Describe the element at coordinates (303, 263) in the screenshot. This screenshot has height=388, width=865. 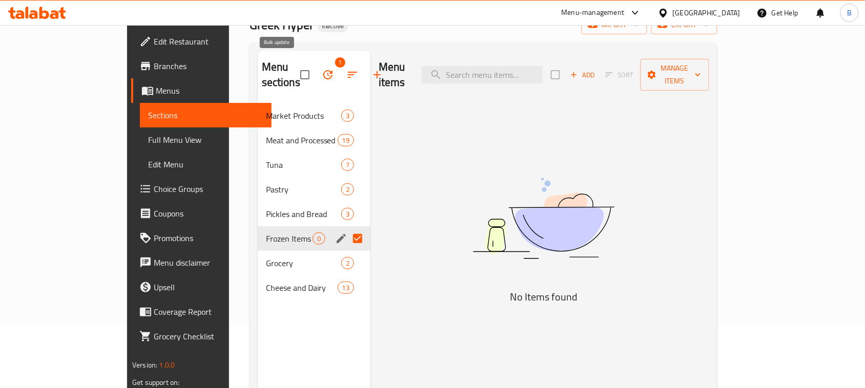
I see `span: Grocery` at that location.